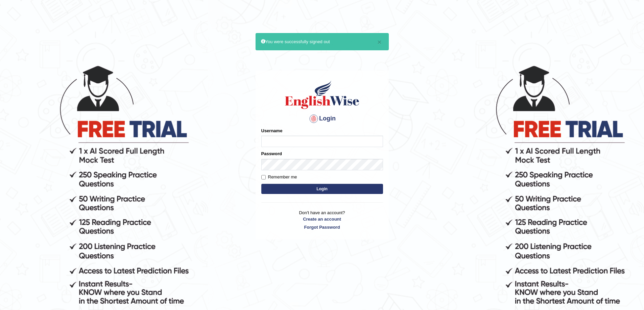 The height and width of the screenshot is (310, 644). I want to click on label: Password, so click(271, 154).